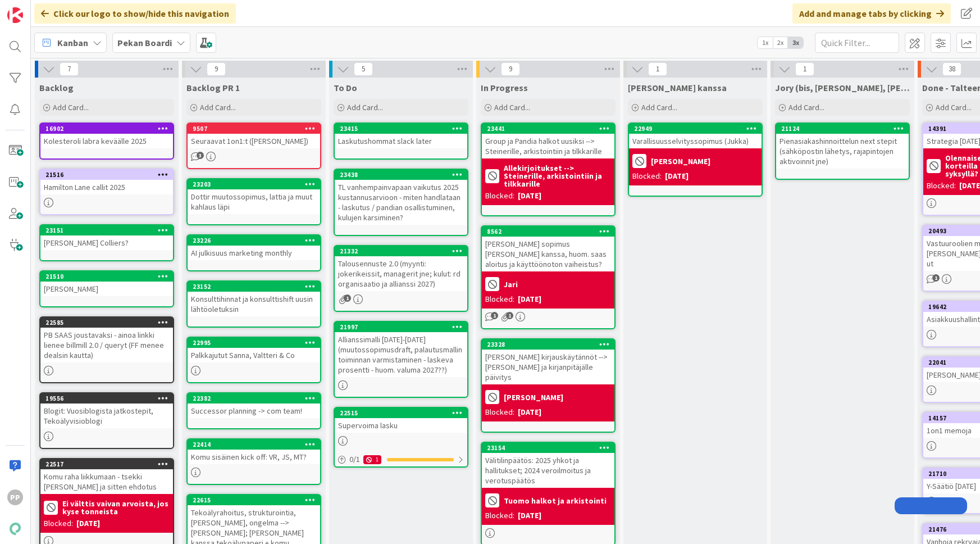  I want to click on div: 22515, so click(401, 413).